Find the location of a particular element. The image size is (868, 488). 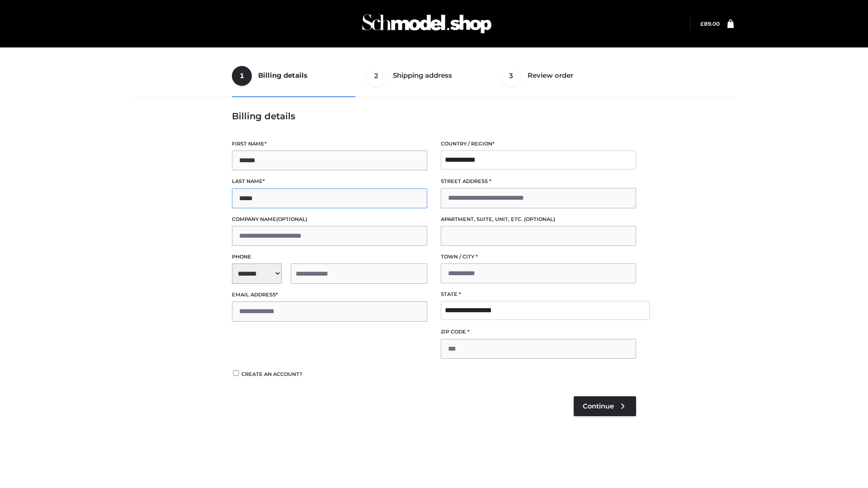

a: Continue is located at coordinates (605, 406).